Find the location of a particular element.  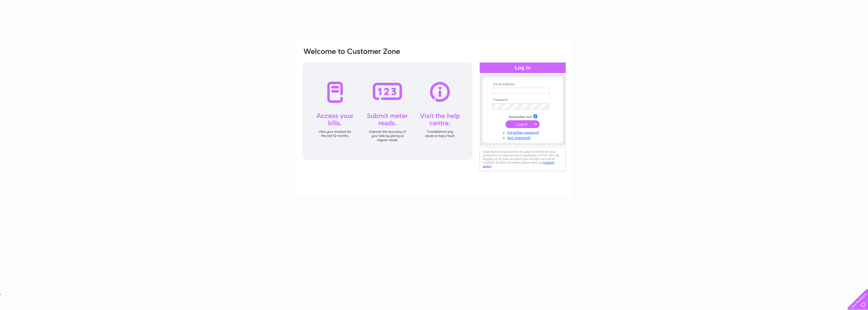

th: Password: is located at coordinates (523, 100).